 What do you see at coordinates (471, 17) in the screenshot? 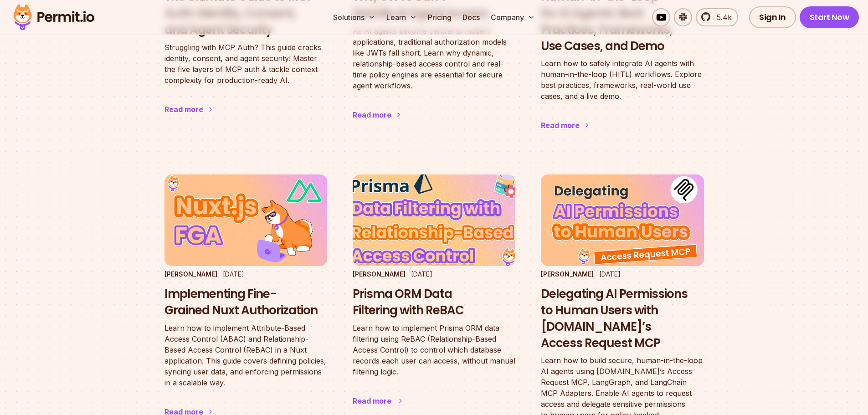
I see `a: Docs` at bounding box center [471, 17].